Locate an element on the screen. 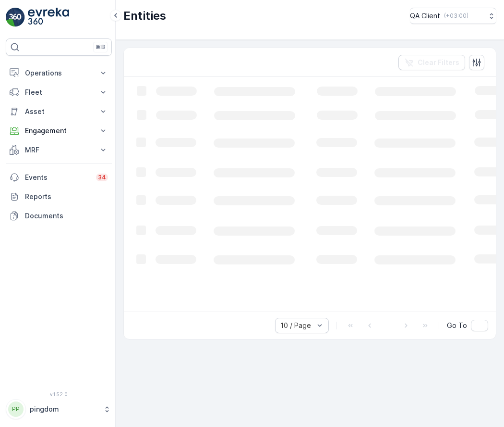  a: Events34 is located at coordinates (59, 177).